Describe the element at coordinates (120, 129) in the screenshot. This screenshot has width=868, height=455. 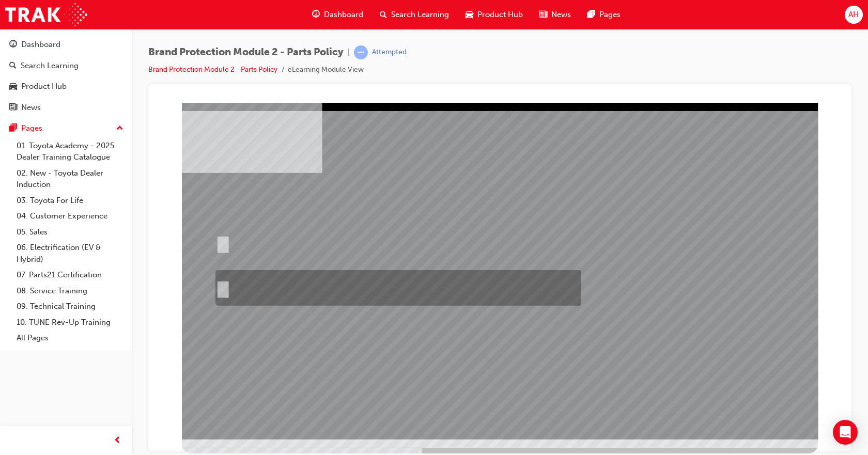
I see `span: up-icon` at that location.